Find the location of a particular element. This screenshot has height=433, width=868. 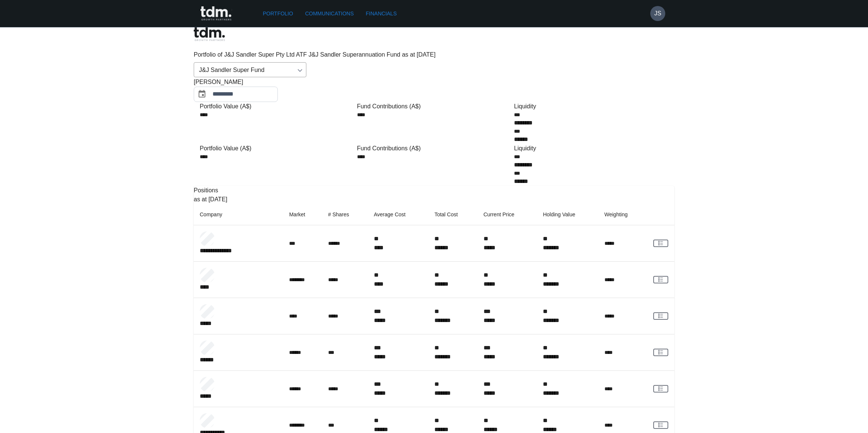

th: Current Price is located at coordinates (507, 214).